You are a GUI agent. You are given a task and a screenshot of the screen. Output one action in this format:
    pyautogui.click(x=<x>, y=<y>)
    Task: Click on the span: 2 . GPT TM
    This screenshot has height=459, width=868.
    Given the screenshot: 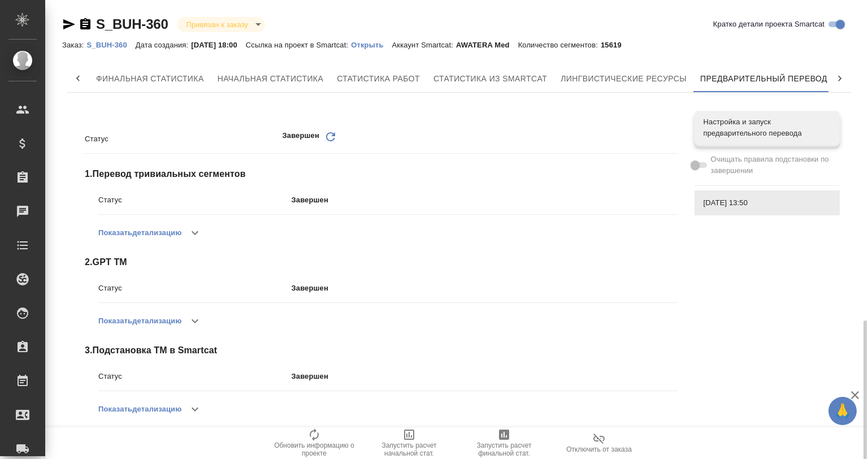 What is the action you would take?
    pyautogui.click(x=381, y=262)
    